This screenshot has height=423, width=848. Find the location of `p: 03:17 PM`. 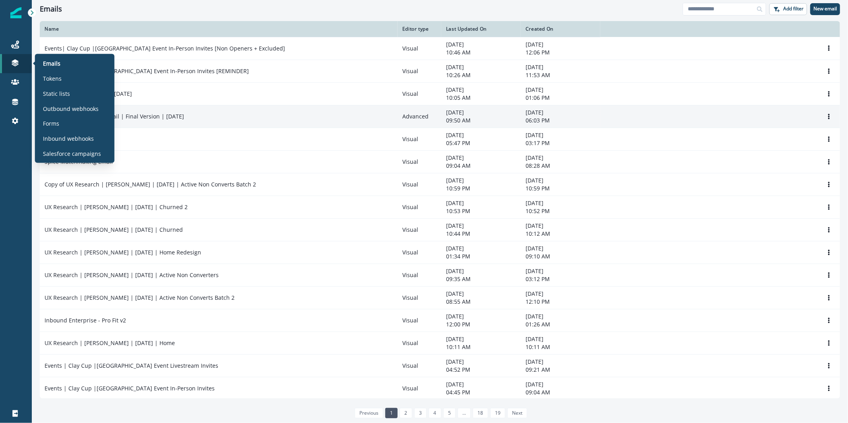

p: 03:17 PM is located at coordinates (560, 143).